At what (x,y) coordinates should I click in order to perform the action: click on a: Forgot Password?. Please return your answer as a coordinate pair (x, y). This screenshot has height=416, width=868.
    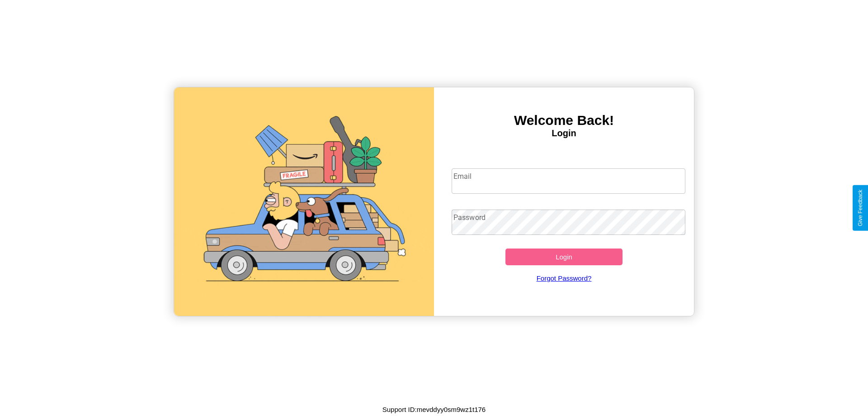
    Looking at the image, I should click on (564, 278).